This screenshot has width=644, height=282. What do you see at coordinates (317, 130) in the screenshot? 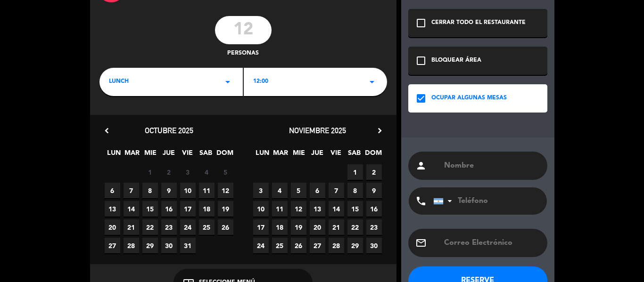
I see `span: noviembre 2025` at bounding box center [317, 130].